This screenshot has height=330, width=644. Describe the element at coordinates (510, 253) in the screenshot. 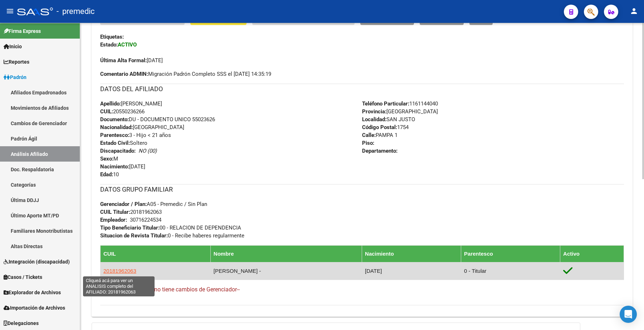

I see `th: Parentesco` at that location.